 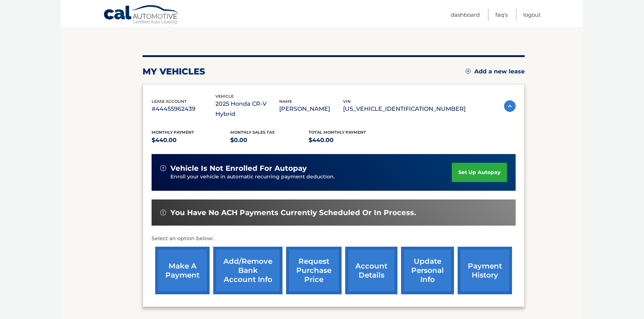 I want to click on span: Total Monthly Payment, so click(x=337, y=132).